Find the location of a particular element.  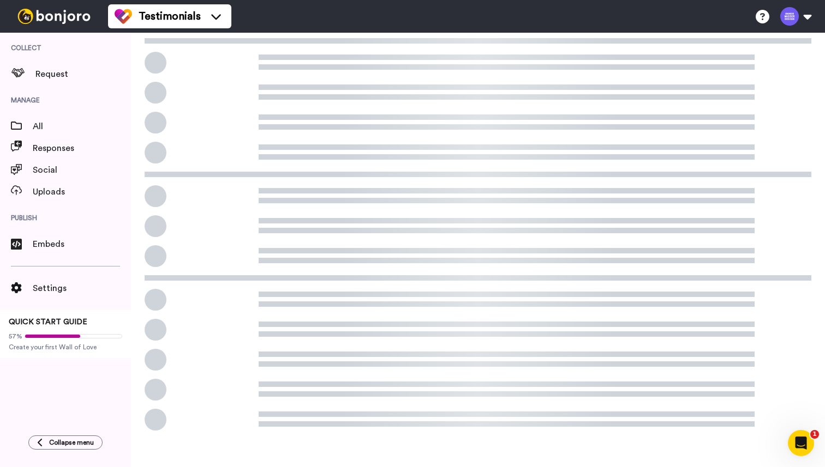

span: Create your first Wall of Love is located at coordinates (65, 347).